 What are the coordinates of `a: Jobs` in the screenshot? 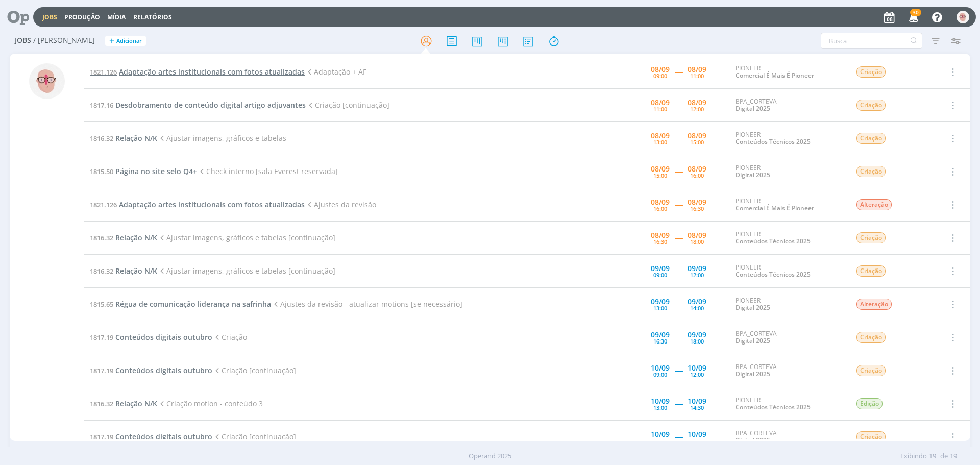 It's located at (49, 17).